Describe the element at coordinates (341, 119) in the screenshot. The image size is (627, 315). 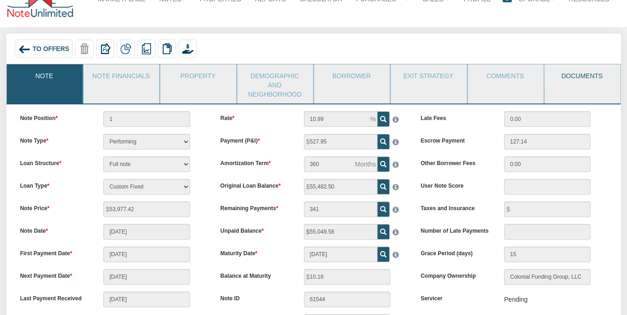
I see `input: This field can contain only numeric characters` at that location.